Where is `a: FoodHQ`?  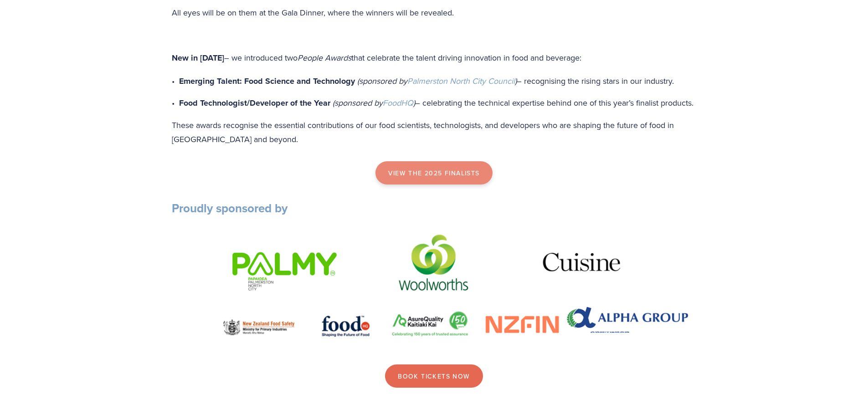
a: FoodHQ is located at coordinates (398, 102).